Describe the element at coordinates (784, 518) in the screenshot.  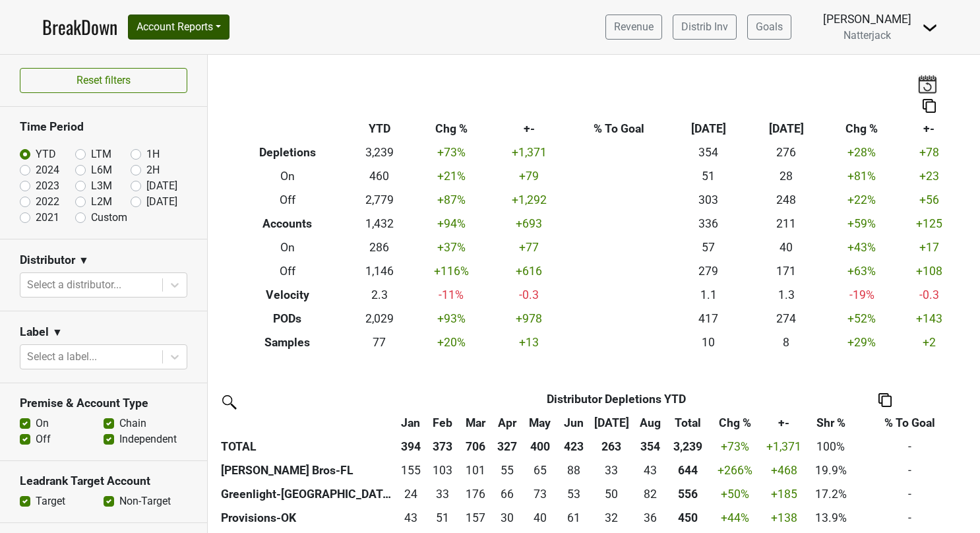
I see `div: +138` at that location.